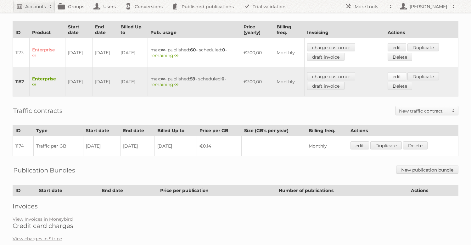 This screenshot has height=245, width=471. What do you see at coordinates (219, 130) in the screenshot?
I see `th: Price per GB` at bounding box center [219, 130].